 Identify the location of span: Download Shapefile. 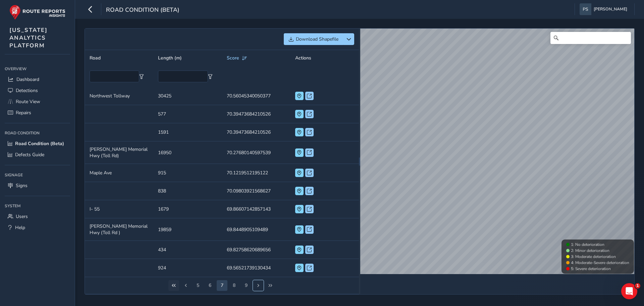
(317, 39).